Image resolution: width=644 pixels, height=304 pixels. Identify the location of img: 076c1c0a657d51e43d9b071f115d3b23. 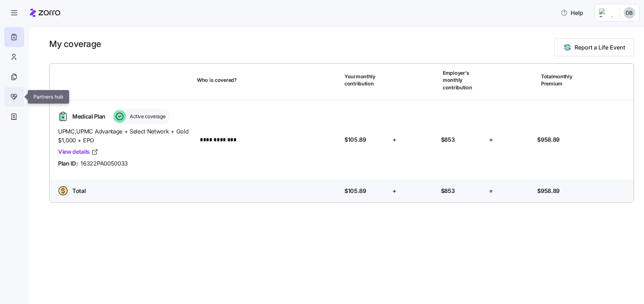
(629, 12).